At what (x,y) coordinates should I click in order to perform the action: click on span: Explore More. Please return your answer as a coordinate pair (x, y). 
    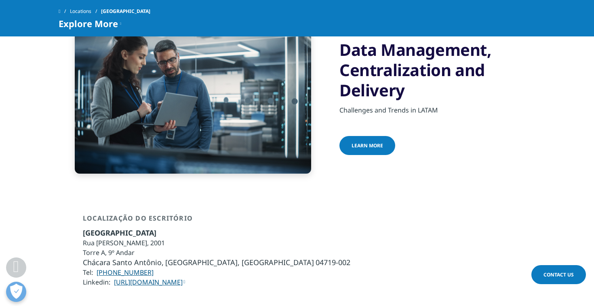
    Looking at the image, I should click on (88, 23).